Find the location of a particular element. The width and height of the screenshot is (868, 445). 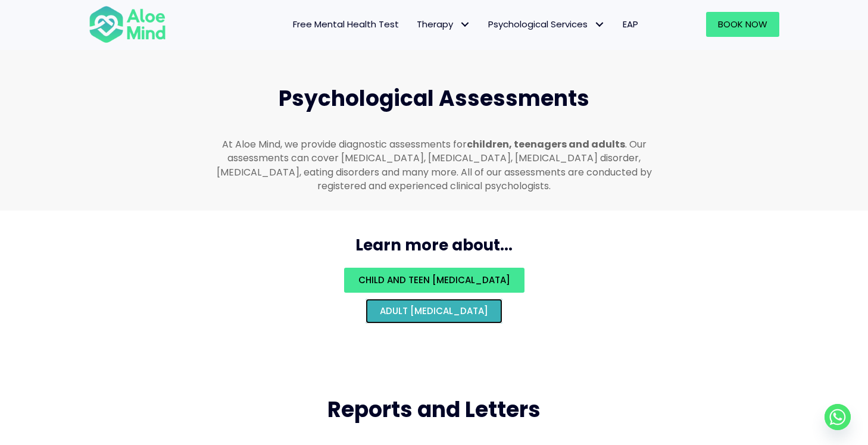

a: EAP is located at coordinates (631, 24).